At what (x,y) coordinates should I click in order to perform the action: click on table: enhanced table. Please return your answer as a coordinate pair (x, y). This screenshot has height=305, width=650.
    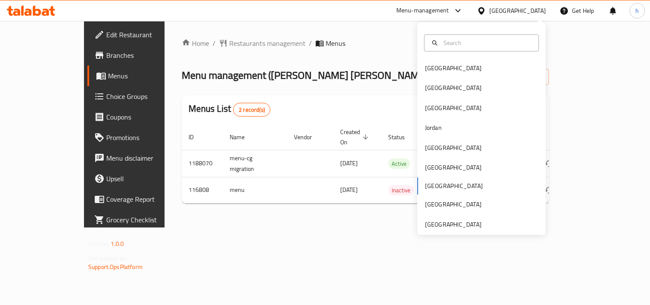
    Looking at the image, I should click on (395, 164).